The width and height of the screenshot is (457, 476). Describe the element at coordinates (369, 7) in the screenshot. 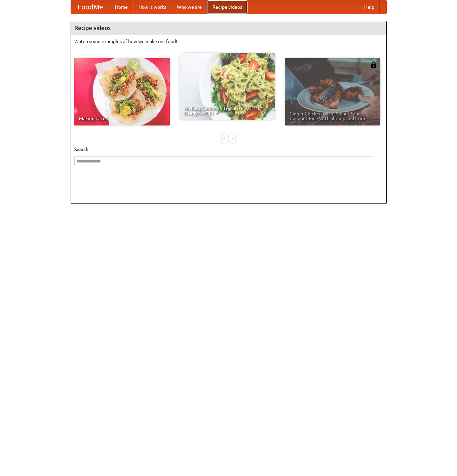

I see `a: Help` at that location.